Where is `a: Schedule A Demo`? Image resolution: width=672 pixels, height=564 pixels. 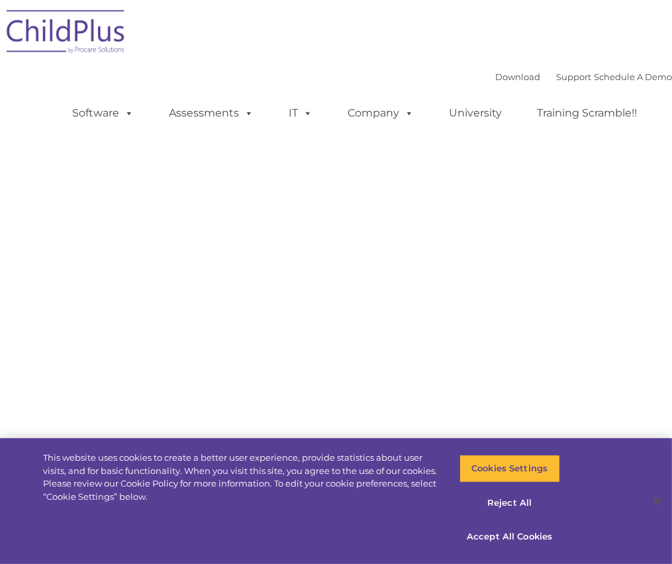 a: Schedule A Demo is located at coordinates (633, 77).